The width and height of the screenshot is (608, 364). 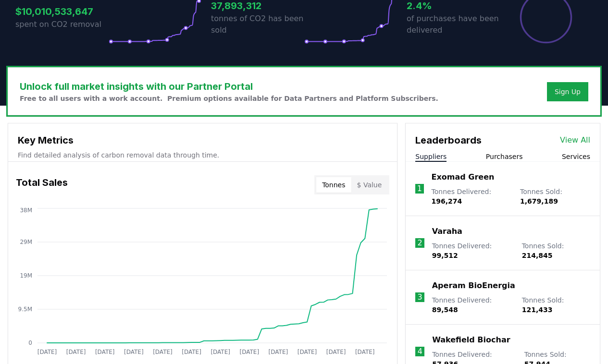 I want to click on h3: Leaderboards, so click(x=448, y=140).